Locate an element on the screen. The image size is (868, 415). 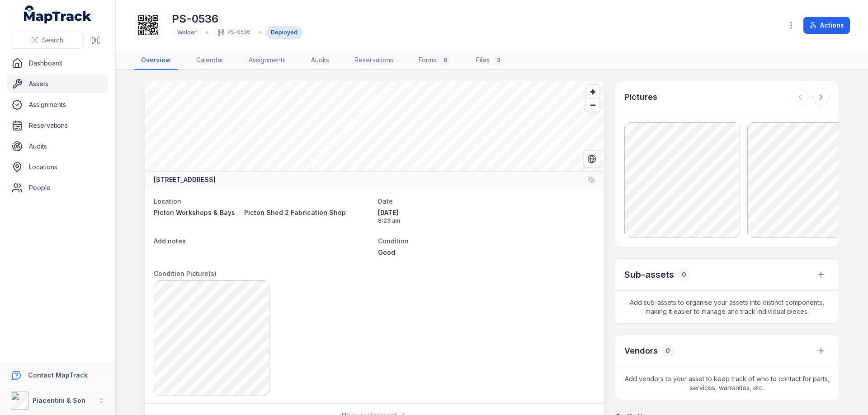
span: Picton Workshops & Bays is located at coordinates (194, 212).